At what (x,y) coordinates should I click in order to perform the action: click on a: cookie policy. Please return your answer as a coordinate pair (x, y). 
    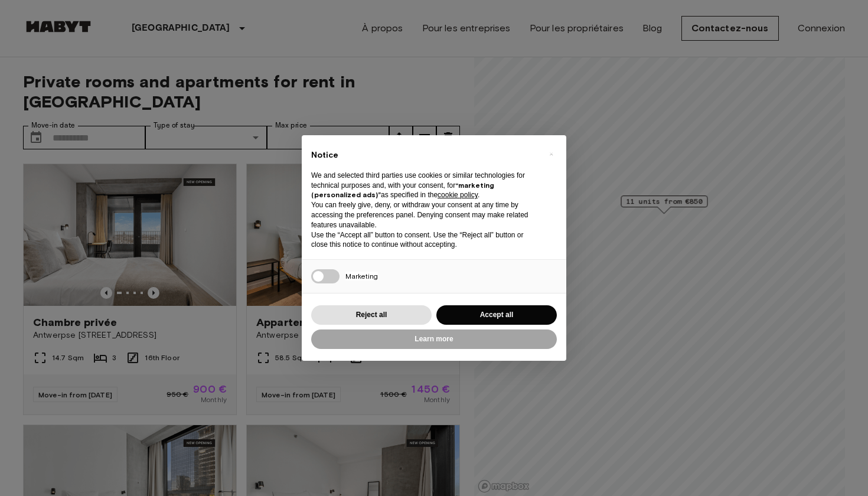
    Looking at the image, I should click on (458, 195).